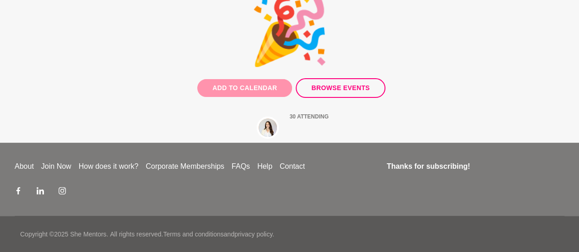 The height and width of the screenshot is (252, 579). What do you see at coordinates (192, 234) in the screenshot?
I see `p: All rights reserved. and .` at bounding box center [192, 234].